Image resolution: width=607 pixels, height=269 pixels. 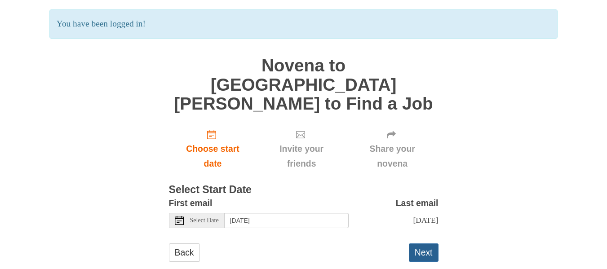 What do you see at coordinates (417, 203) in the screenshot?
I see `label: Last email` at bounding box center [417, 203].